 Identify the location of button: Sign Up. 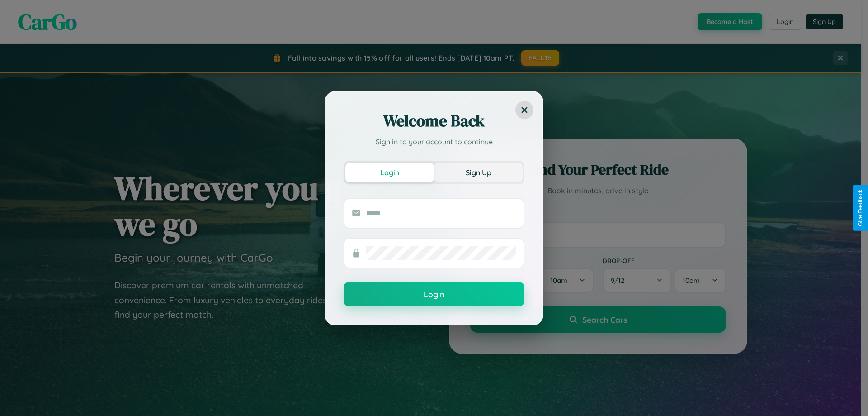
(479, 172).